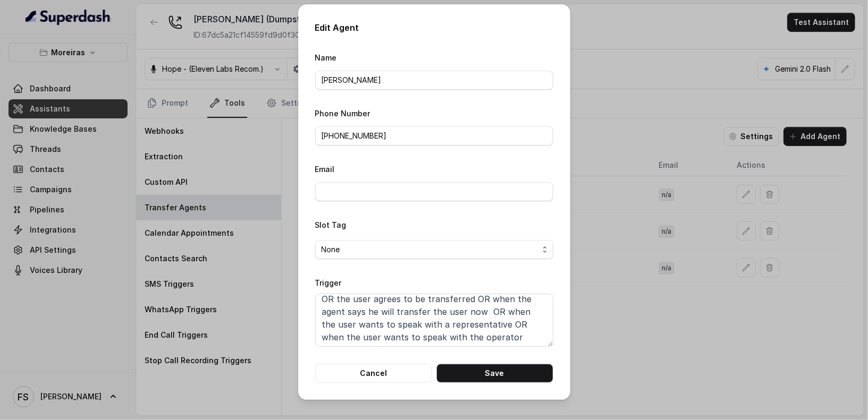  Describe the element at coordinates (430, 249) in the screenshot. I see `span: None` at that location.